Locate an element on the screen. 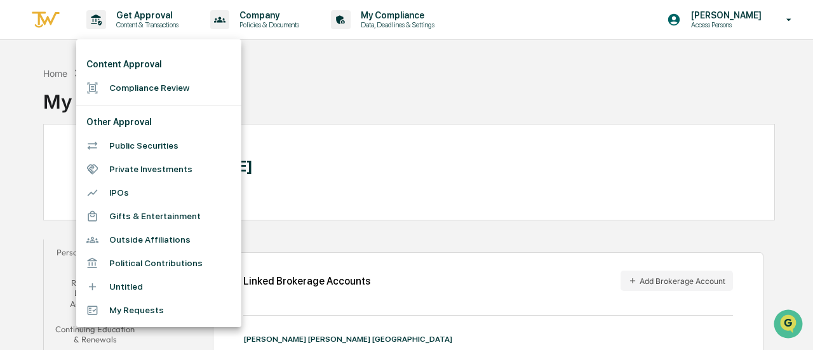  li: Gifts & Entertainment is located at coordinates (159, 216).